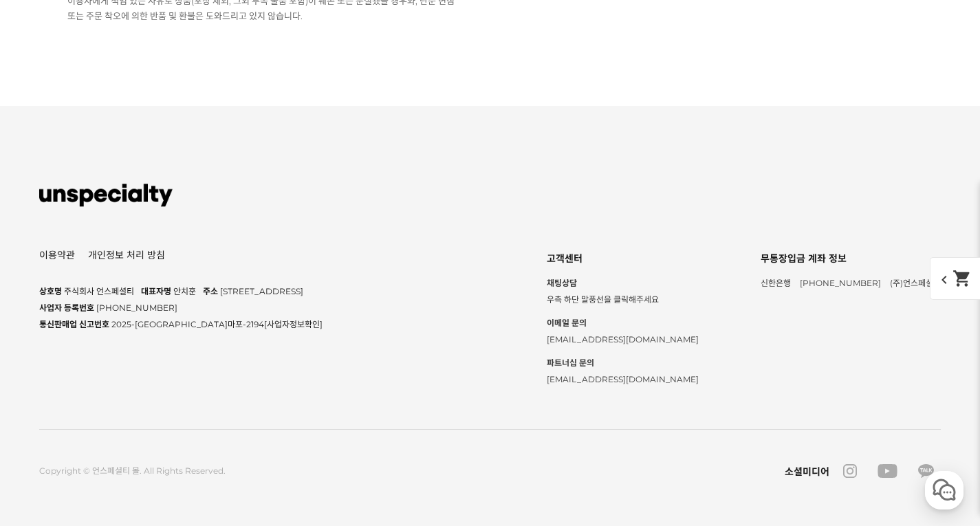 The image size is (980, 526). I want to click on span: 신한은행, so click(775, 282).